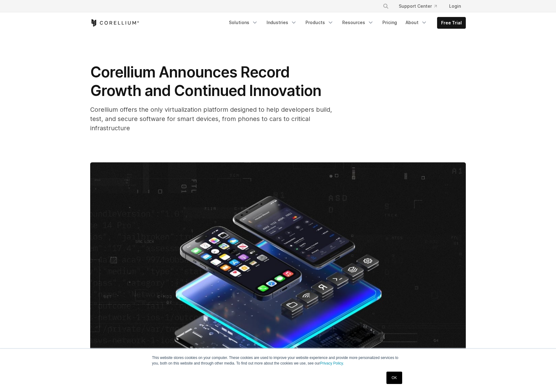 The height and width of the screenshot is (392, 556). I want to click on a: Products, so click(320, 22).